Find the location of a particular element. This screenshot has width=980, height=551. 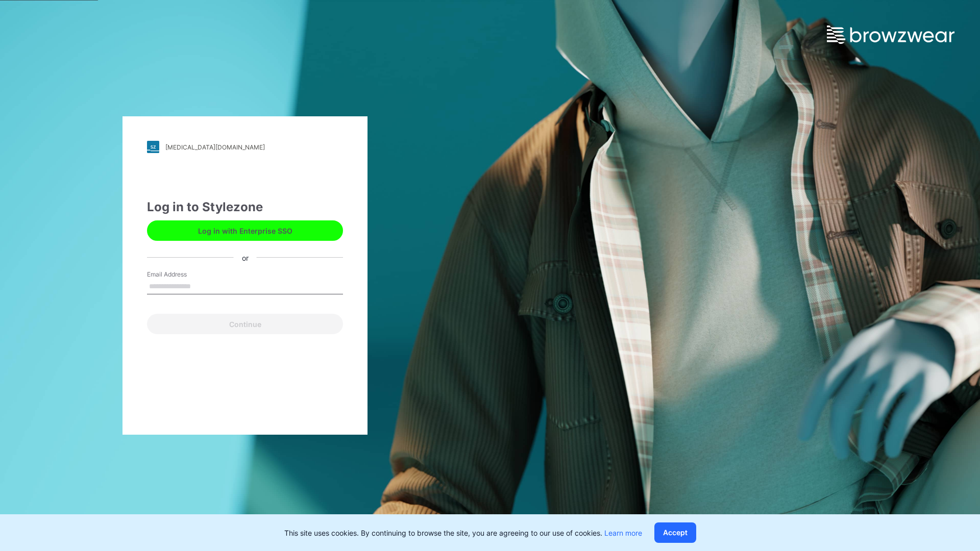

div: Log in to Stylezone is located at coordinates (245, 207).